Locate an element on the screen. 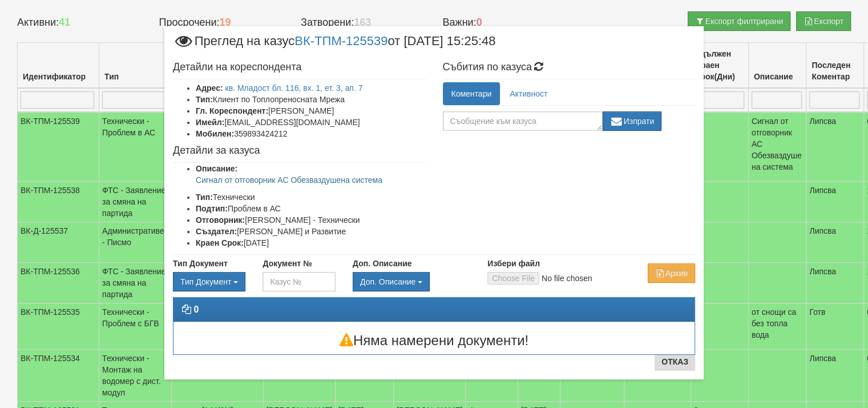 This screenshot has height=408, width=868. b: Описание: is located at coordinates (217, 169).